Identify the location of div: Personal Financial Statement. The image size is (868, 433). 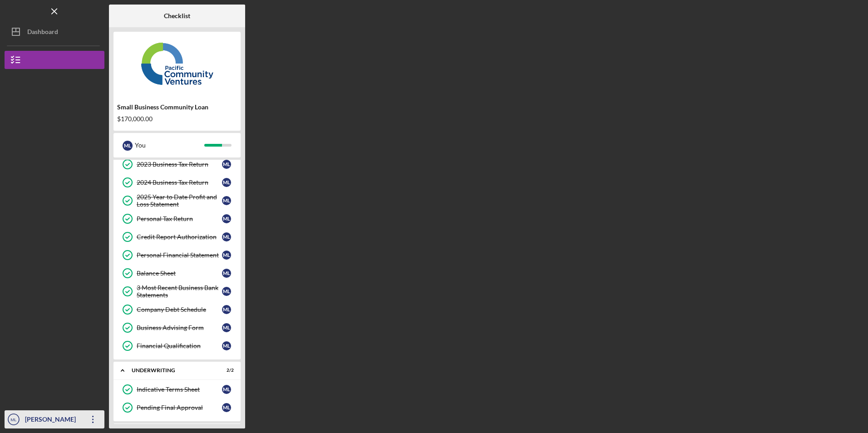
(179, 255).